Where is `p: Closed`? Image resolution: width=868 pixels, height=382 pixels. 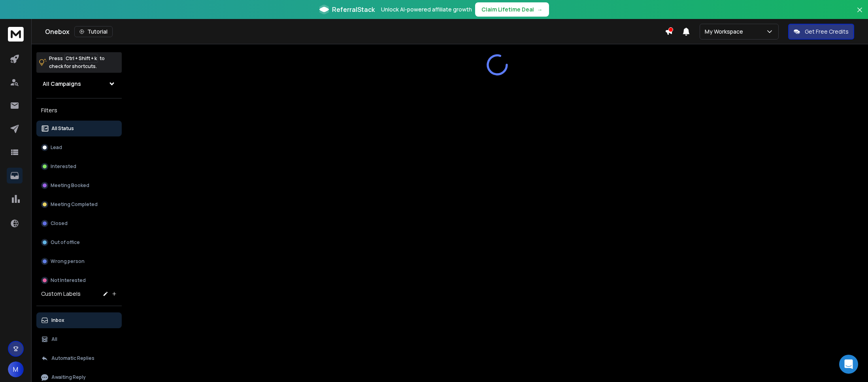 p: Closed is located at coordinates (59, 224).